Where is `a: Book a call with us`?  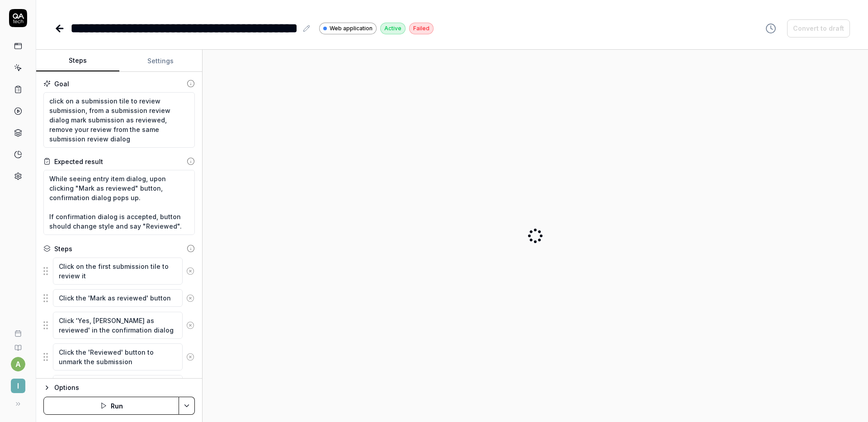 a: Book a call with us is located at coordinates (18, 330).